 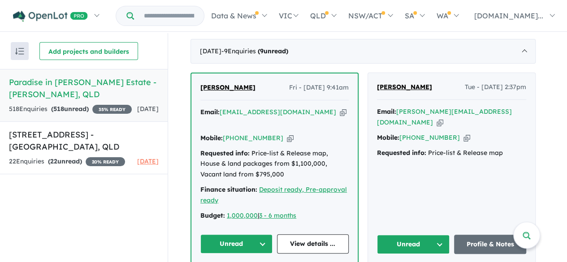 I want to click on u: 3 - 6 months, so click(x=277, y=216).